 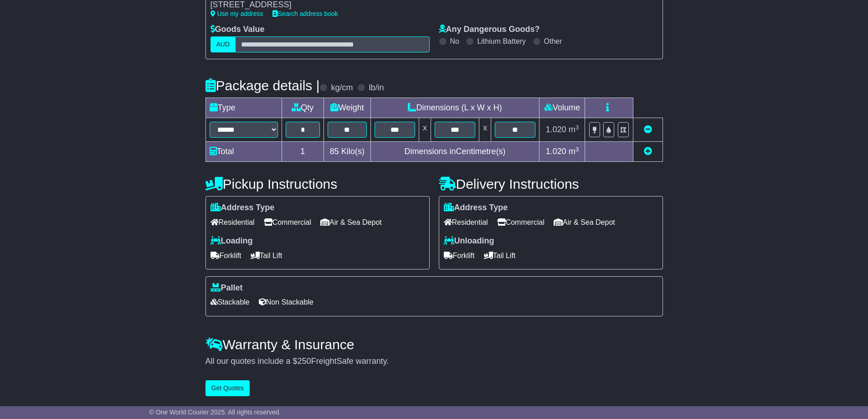 I want to click on span: Non Stackable, so click(x=286, y=302).